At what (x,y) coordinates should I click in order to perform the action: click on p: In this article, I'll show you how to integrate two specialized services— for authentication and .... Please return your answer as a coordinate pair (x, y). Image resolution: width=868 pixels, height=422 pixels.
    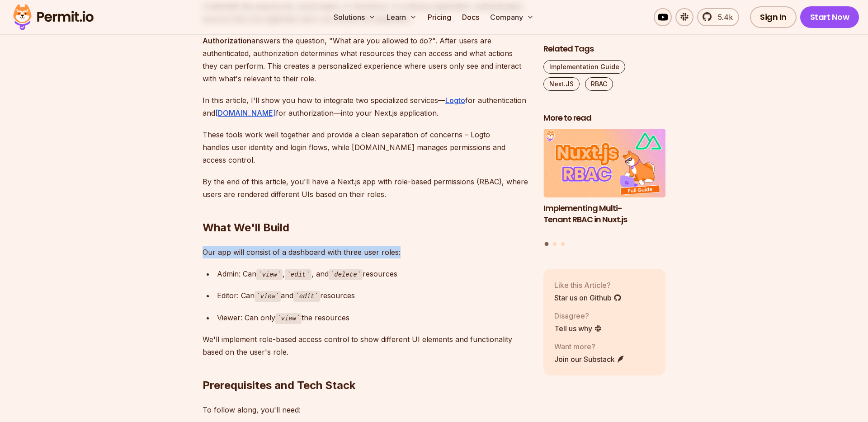
    Looking at the image, I should click on (366, 106).